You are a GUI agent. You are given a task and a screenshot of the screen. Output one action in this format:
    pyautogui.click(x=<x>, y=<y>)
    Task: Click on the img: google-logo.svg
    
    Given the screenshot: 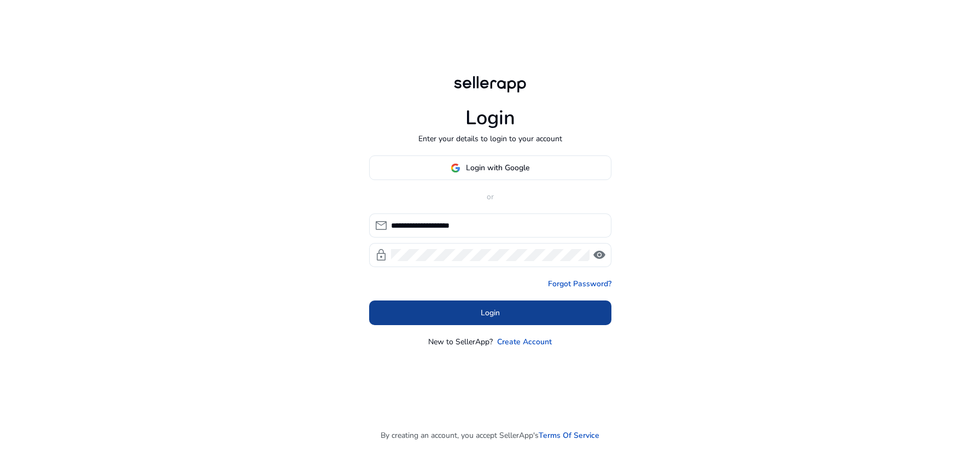 What is the action you would take?
    pyautogui.click(x=455, y=168)
    